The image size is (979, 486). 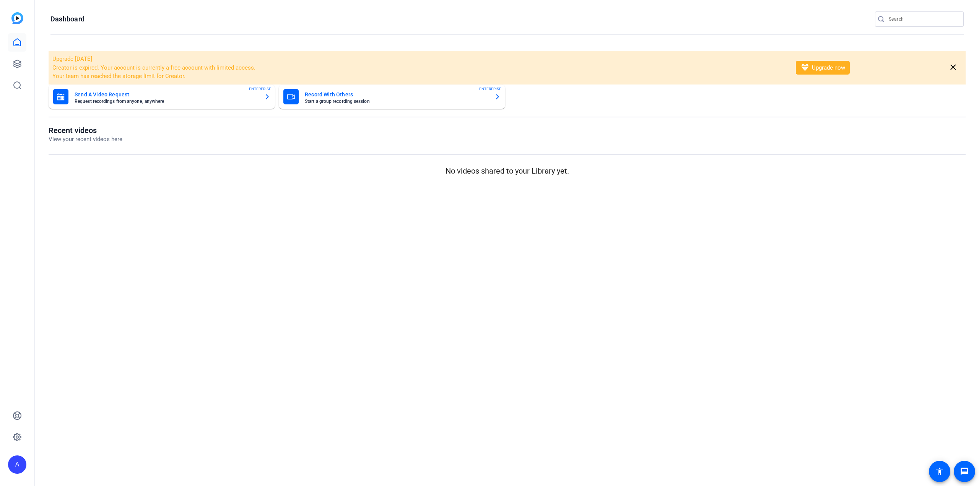 I want to click on img: blue-gradient.svg, so click(x=17, y=18).